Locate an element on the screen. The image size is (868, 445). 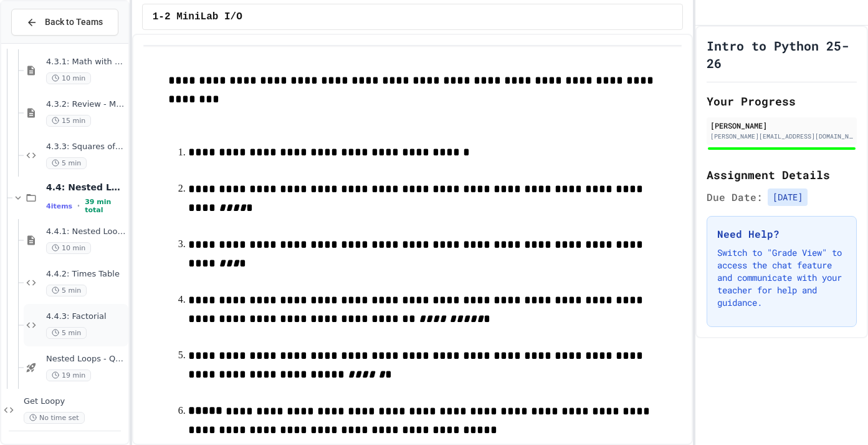
span: 4.4.2: Times Table is located at coordinates (86, 274).